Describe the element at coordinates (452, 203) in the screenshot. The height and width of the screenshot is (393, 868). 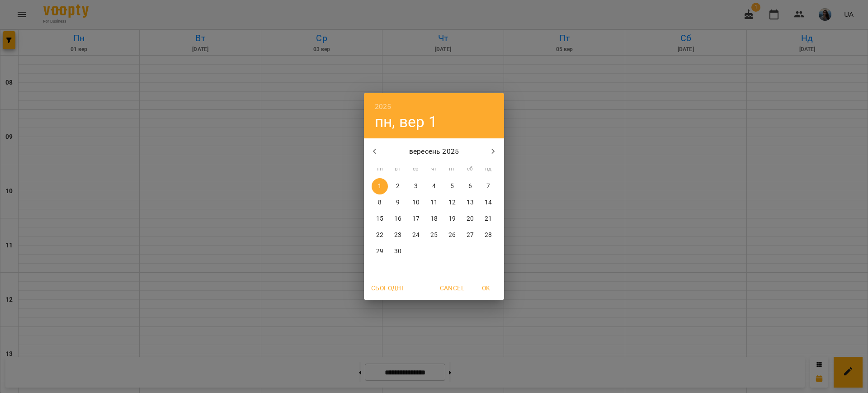
I see `p: 12` at that location.